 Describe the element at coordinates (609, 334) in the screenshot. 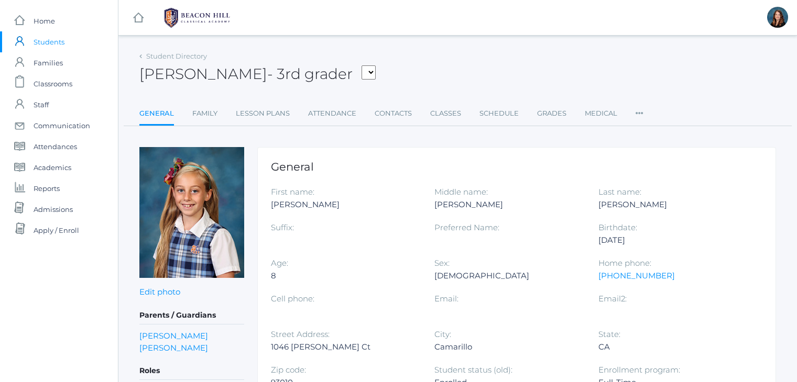

I see `label: State:` at that location.